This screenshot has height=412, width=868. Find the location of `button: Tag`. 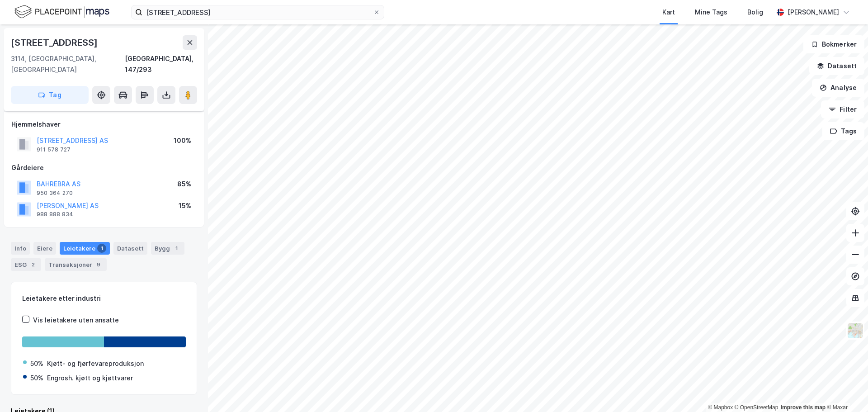

button: Tag is located at coordinates (50, 95).